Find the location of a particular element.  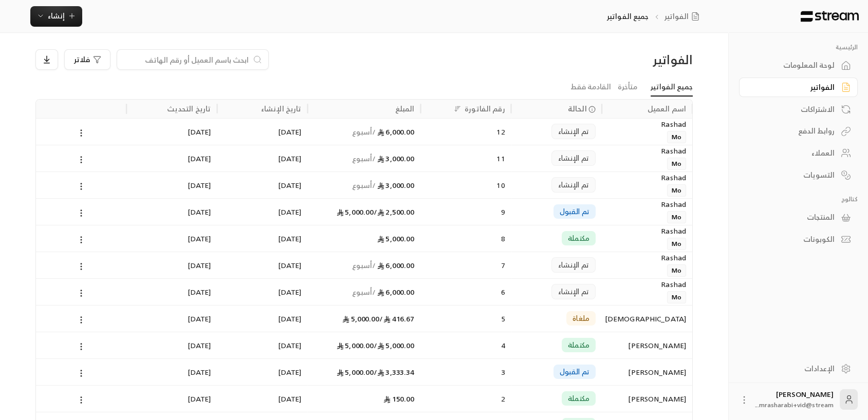

a: روابط الدفع is located at coordinates (798, 131).